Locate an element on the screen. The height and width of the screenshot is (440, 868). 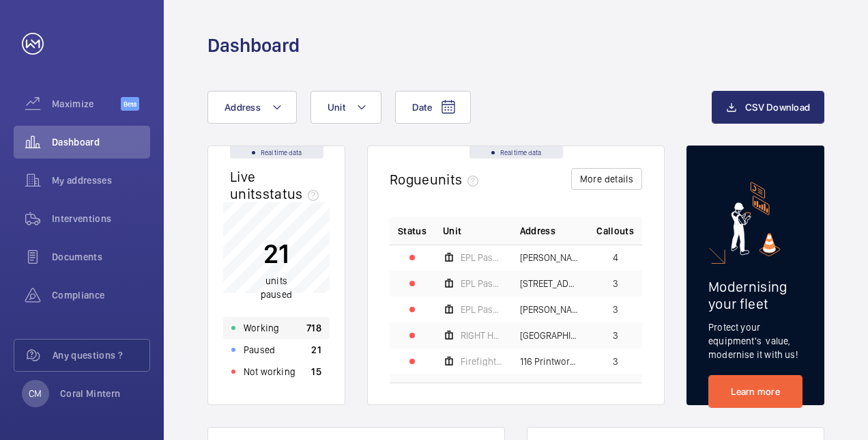
a: Learn more is located at coordinates (755, 391).